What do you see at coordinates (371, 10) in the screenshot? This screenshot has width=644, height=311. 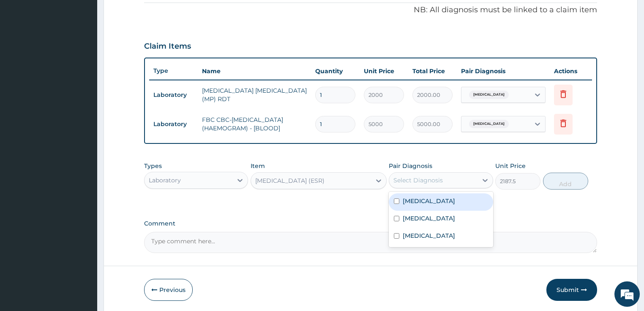 I see `p: NB: All diagnosis must be linked to a claim item` at bounding box center [371, 10].